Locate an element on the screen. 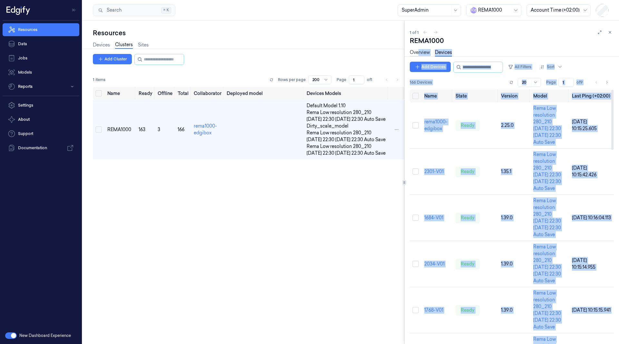  a: Models is located at coordinates (41, 72).